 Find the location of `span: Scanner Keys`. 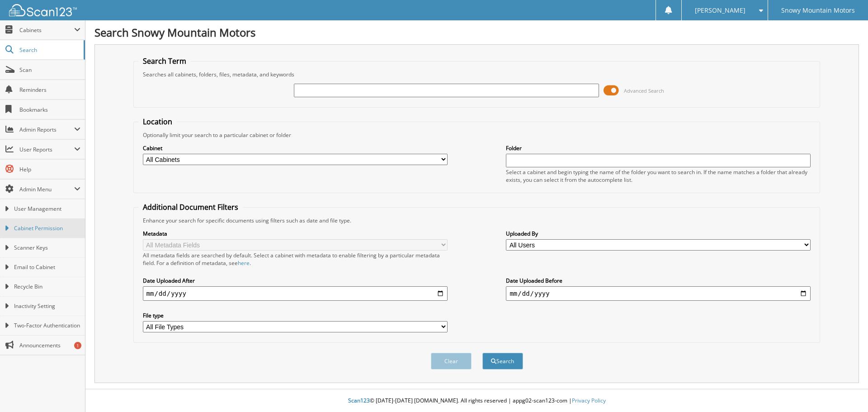

span: Scanner Keys is located at coordinates (47, 248).